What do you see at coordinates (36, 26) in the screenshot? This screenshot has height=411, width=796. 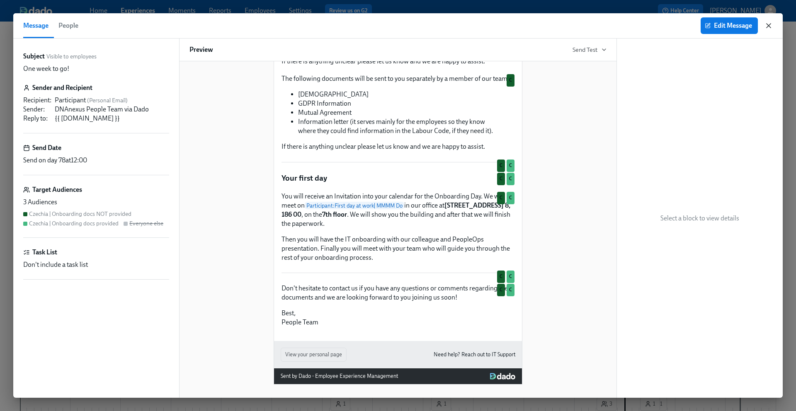 I see `span: Message` at bounding box center [36, 26].